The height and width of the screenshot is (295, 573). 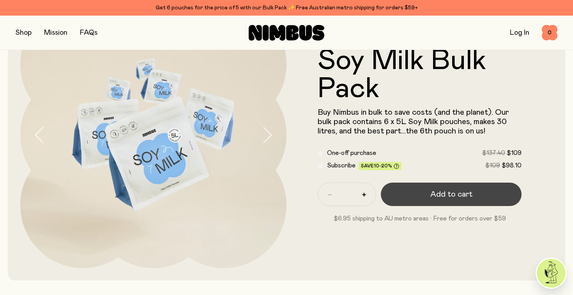 I want to click on img: agent, so click(x=551, y=273).